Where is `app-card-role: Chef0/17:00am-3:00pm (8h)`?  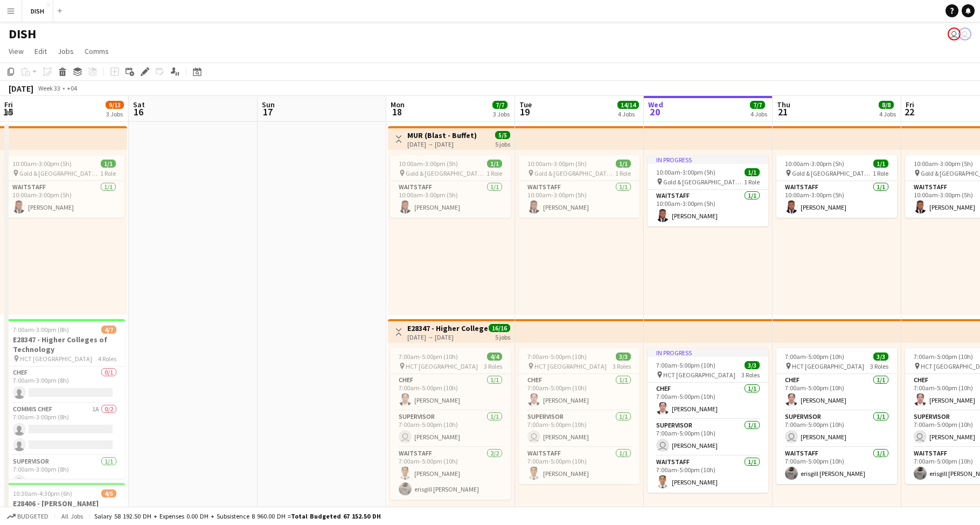
app-card-role: Chef0/17:00am-3:00pm (8h) is located at coordinates (65, 385).